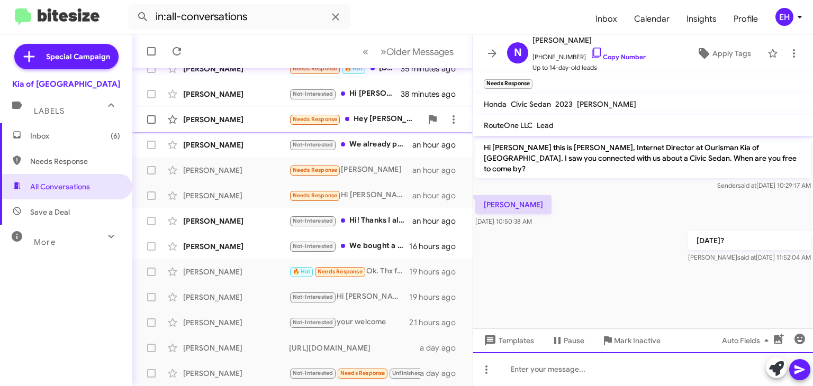 The width and height of the screenshot is (813, 386). What do you see at coordinates (437, 323) in the screenshot?
I see `div: 21 hours ago` at bounding box center [437, 323].